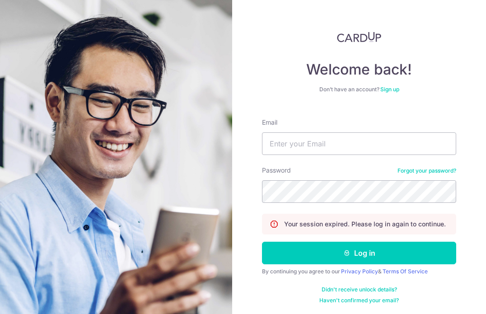  Describe the element at coordinates (359, 272) in the screenshot. I see `div: By continuing you agree to our &` at that location.